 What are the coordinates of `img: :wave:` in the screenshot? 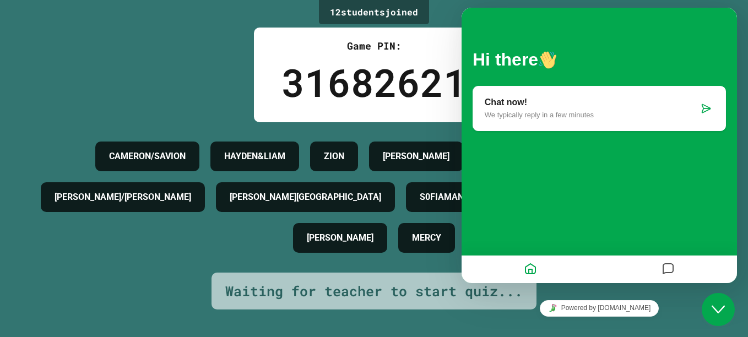 It's located at (86, 52).